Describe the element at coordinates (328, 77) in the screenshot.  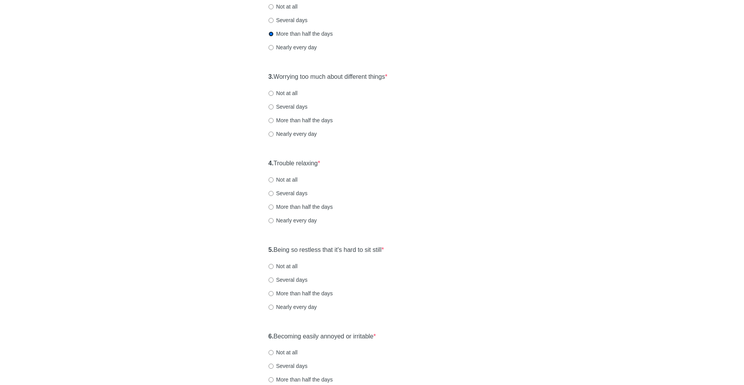
I see `label: Worrying too much about different things` at that location.